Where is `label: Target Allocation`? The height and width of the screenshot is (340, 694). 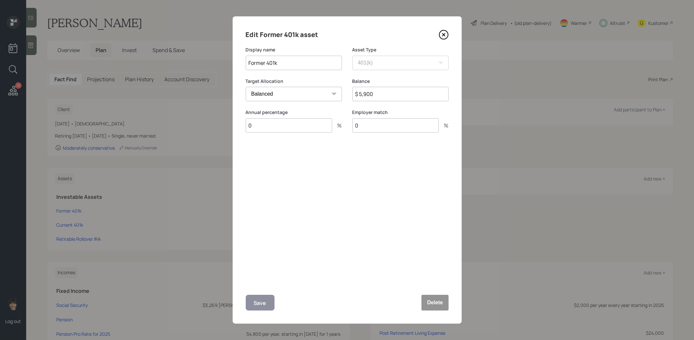 label: Target Allocation is located at coordinates (294, 81).